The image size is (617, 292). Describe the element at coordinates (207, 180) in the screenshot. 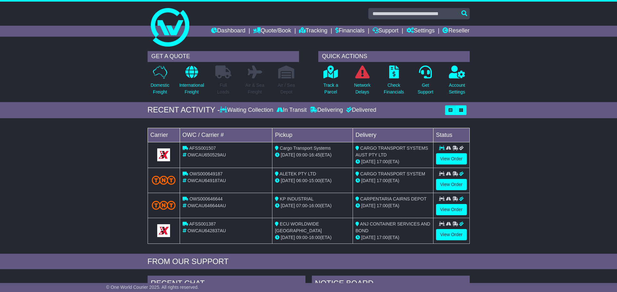

I see `span: OWCAU649187AU` at that location.